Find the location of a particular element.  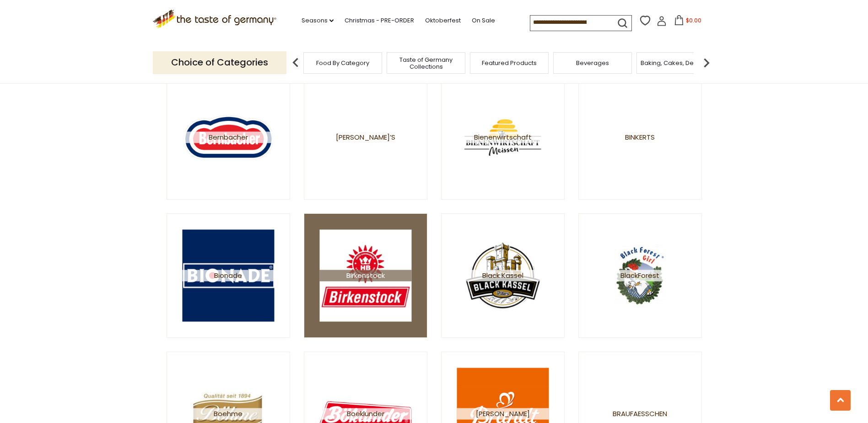

span: Black Kassel is located at coordinates (502, 275).